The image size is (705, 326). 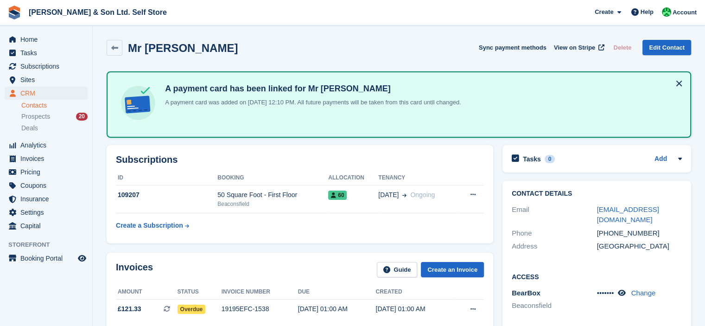 I want to click on th: Invoice number, so click(x=260, y=292).